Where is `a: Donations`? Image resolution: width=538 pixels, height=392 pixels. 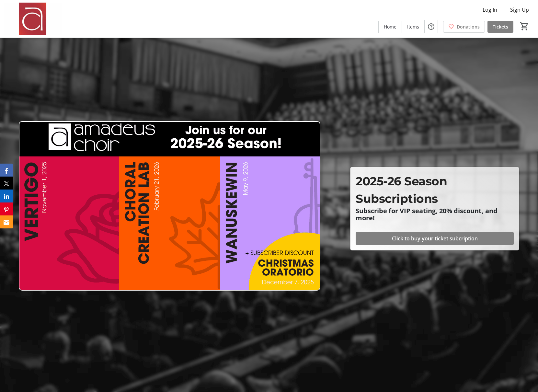 a: Donations is located at coordinates (464, 26).